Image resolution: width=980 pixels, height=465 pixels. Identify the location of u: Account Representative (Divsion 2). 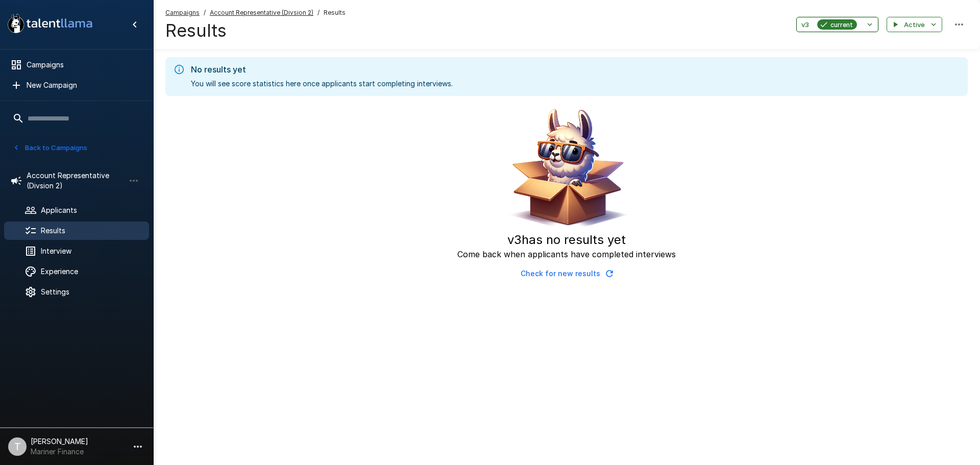
(261, 12).